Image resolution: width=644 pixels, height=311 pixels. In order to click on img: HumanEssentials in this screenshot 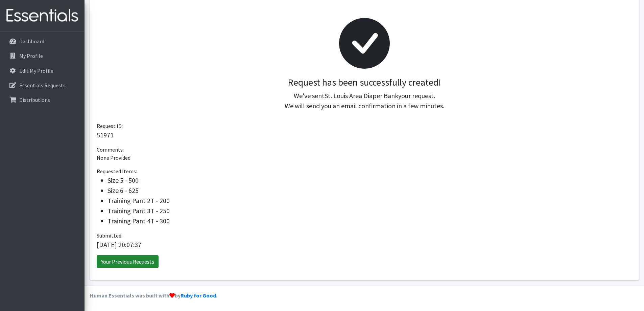, I will do `click(43, 15)`.